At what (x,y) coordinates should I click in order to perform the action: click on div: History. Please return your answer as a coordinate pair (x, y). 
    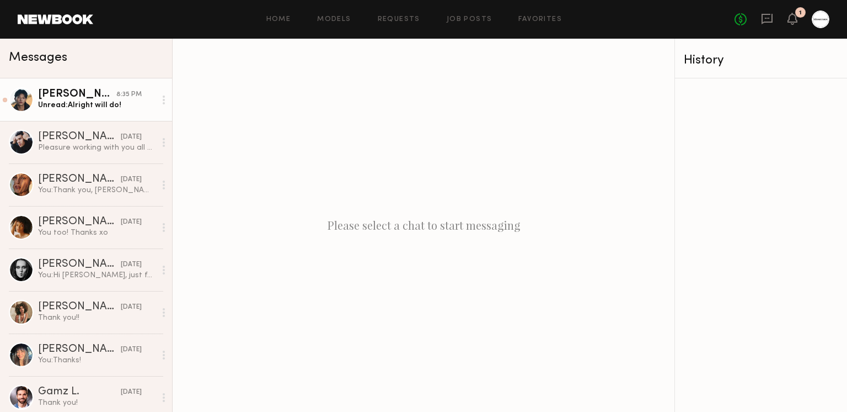
    Looking at the image, I should click on (761, 60).